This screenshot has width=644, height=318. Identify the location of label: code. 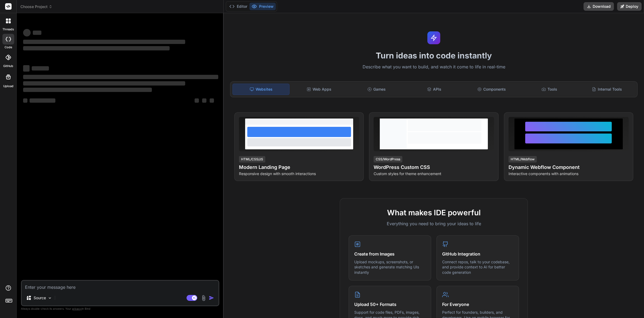
(8, 47).